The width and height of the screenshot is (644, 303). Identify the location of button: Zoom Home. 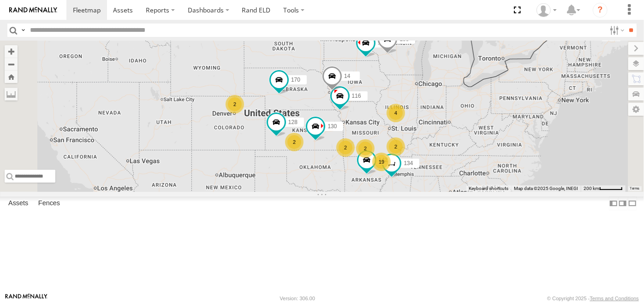
(11, 77).